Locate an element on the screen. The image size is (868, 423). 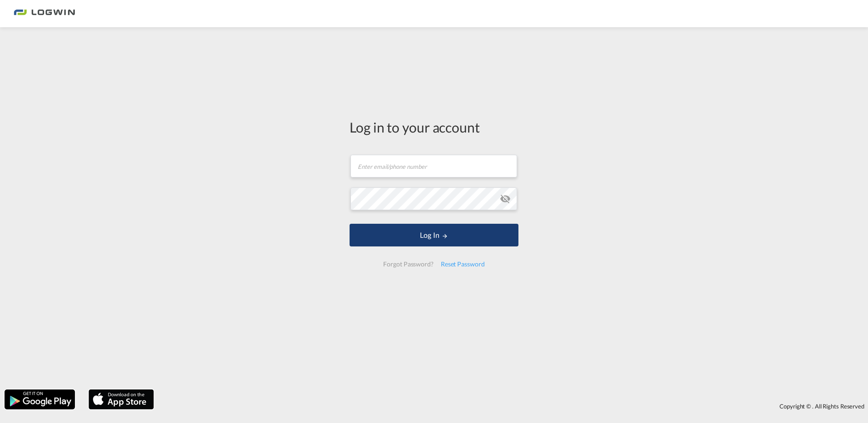
div: Log in to your account is located at coordinates (434, 127).